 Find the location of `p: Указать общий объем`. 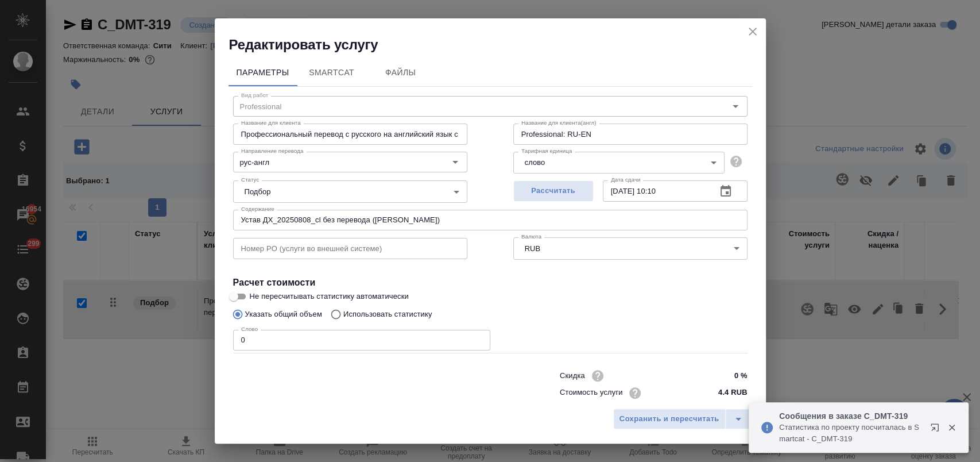

p: Указать общий объем is located at coordinates (283, 314).